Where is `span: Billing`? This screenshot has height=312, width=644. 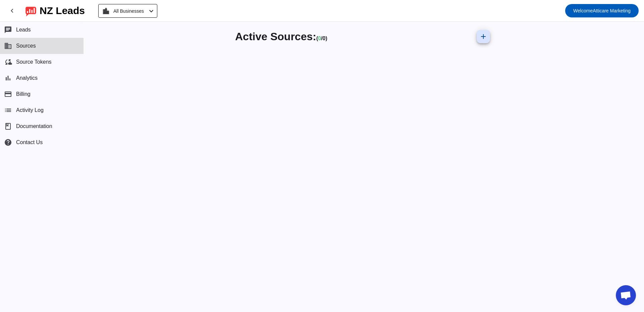 span: Billing is located at coordinates (23, 94).